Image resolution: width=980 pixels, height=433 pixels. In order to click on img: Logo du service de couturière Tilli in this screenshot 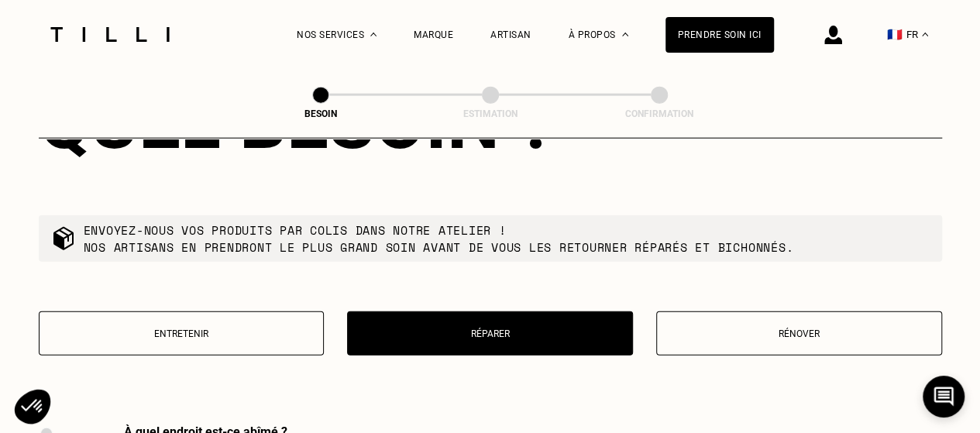, I will do `click(110, 34)`.